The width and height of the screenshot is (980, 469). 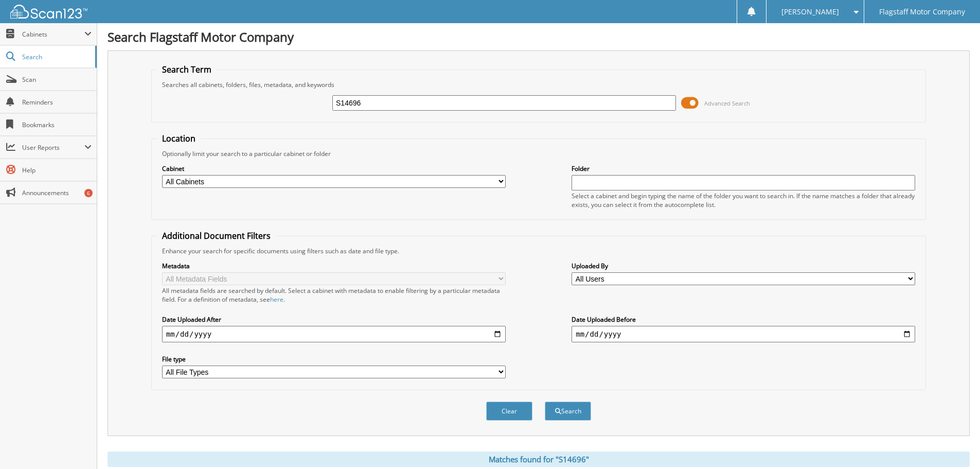 What do you see at coordinates (56, 57) in the screenshot?
I see `span: Search` at bounding box center [56, 57].